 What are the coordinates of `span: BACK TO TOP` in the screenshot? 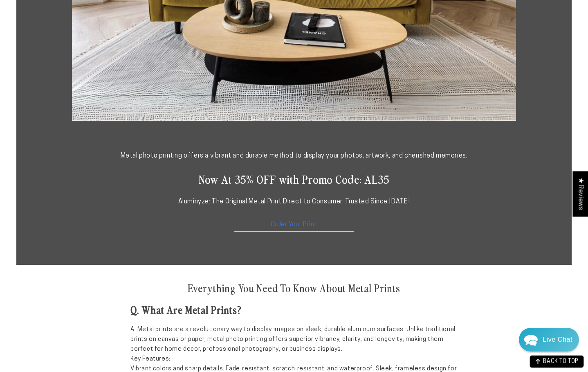 It's located at (561, 362).